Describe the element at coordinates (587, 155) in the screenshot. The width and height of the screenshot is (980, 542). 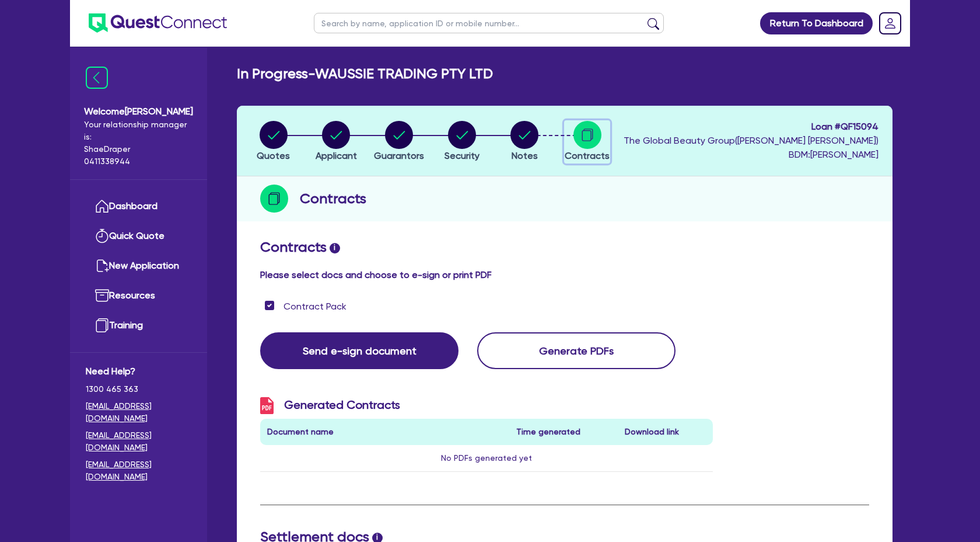
I see `span: Contracts` at that location.